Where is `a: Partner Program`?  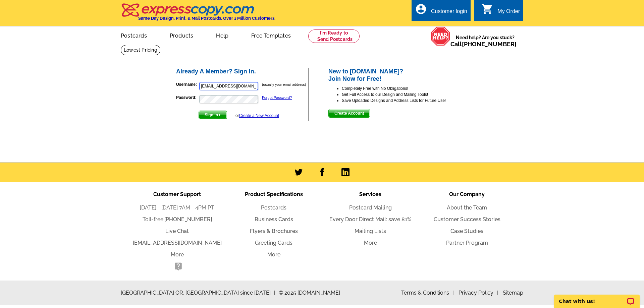 a: Partner Program is located at coordinates (467, 242).